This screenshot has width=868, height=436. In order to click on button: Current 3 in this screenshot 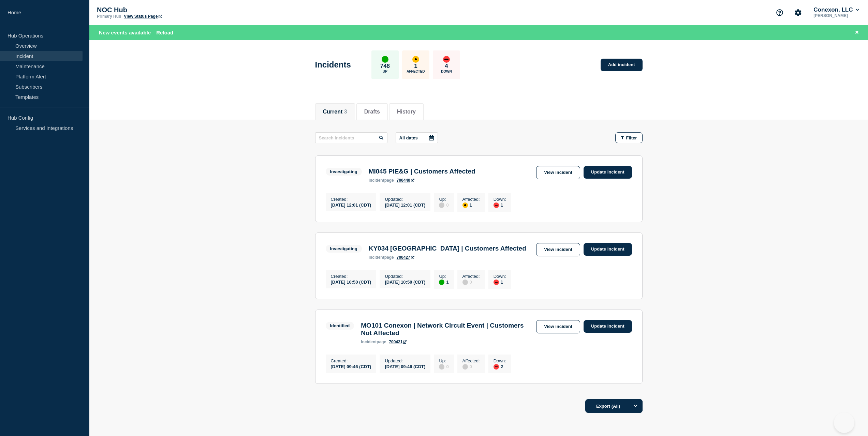, I will do `click(335, 111)`.